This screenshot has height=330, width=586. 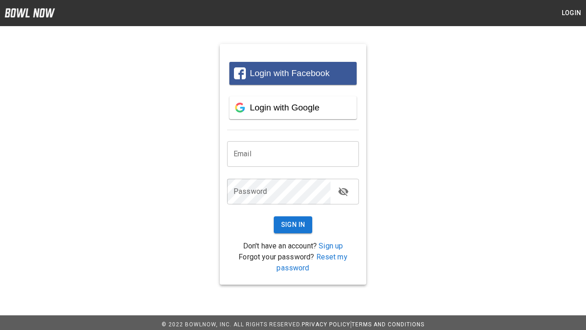 I want to click on a: Reset my password, so click(x=312, y=262).